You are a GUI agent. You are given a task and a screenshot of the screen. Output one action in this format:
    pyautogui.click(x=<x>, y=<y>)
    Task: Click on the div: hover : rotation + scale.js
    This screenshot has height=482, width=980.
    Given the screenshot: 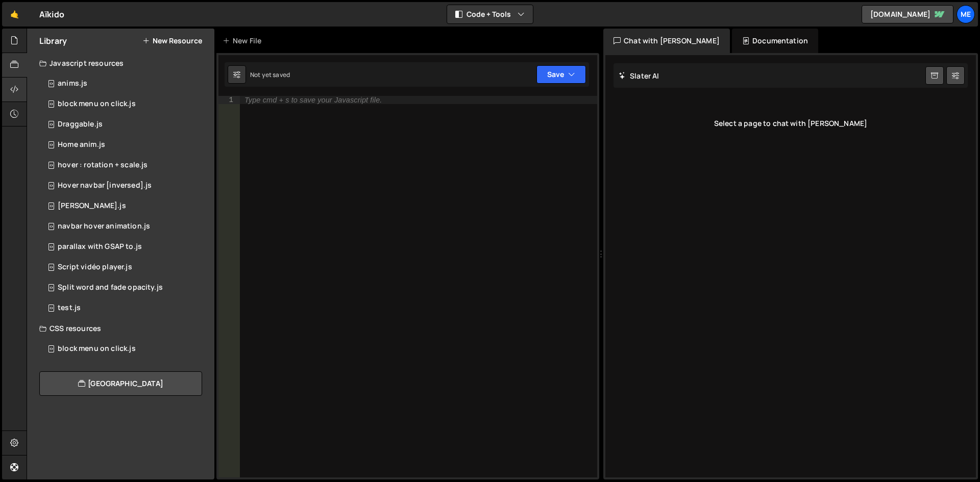 What is the action you would take?
    pyautogui.click(x=102, y=165)
    